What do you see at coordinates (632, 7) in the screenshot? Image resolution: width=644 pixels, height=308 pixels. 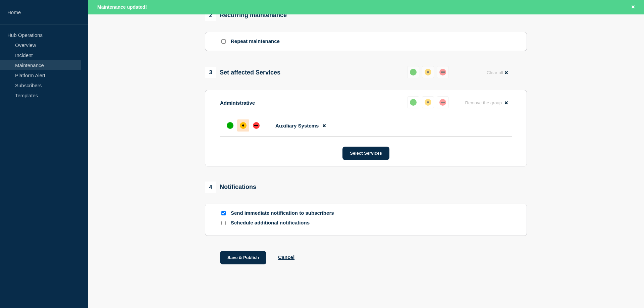 I see `button: Close banner` at bounding box center [632, 7].